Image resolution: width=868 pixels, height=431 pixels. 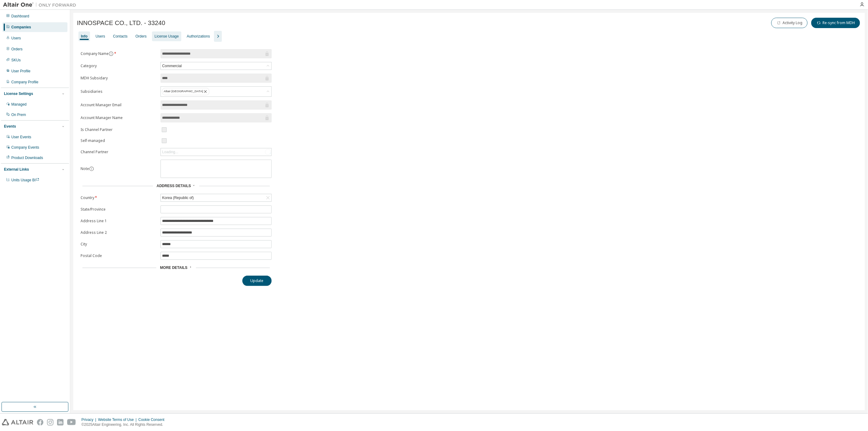 What do you see at coordinates (119, 130) in the screenshot?
I see `label: Is Channel Partner` at bounding box center [119, 130].